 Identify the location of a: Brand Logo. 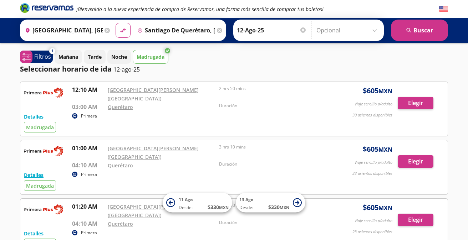
(47, 9).